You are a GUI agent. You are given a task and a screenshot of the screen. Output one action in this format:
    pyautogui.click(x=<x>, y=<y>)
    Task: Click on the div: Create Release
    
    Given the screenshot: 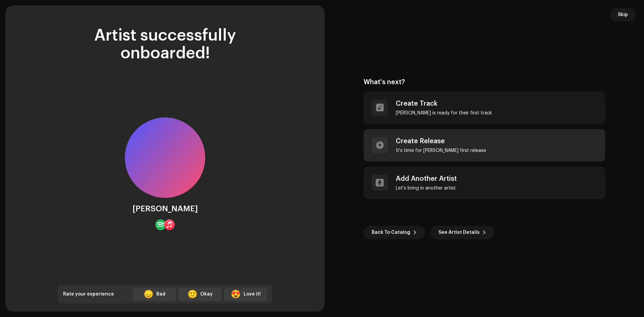 What is the action you would take?
    pyautogui.click(x=441, y=141)
    